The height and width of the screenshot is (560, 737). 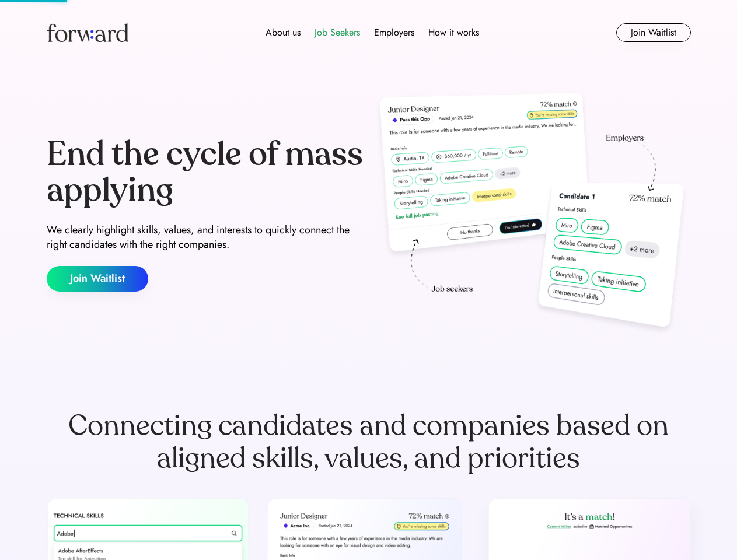 What do you see at coordinates (338, 32) in the screenshot?
I see `div: Job Seekers` at bounding box center [338, 32].